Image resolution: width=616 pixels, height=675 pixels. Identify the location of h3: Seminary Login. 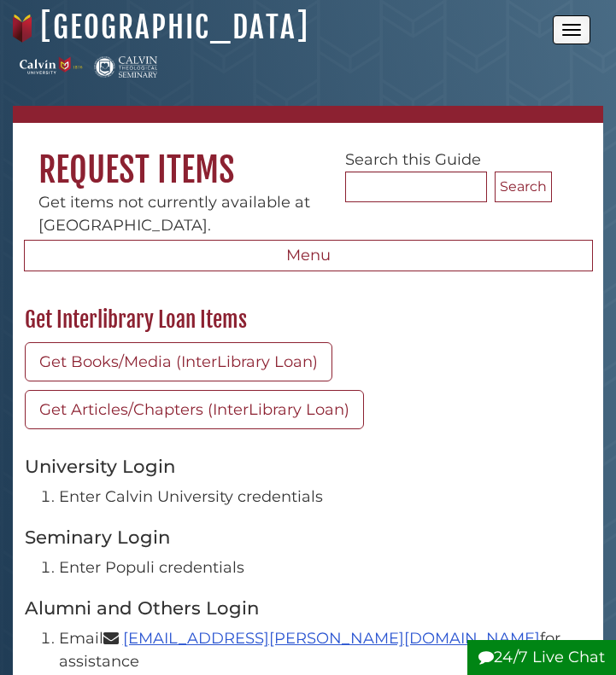
(308, 537).